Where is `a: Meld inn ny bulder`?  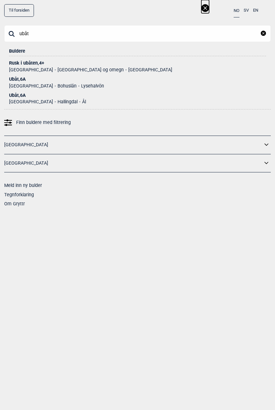 a: Meld inn ny bulder is located at coordinates (23, 185).